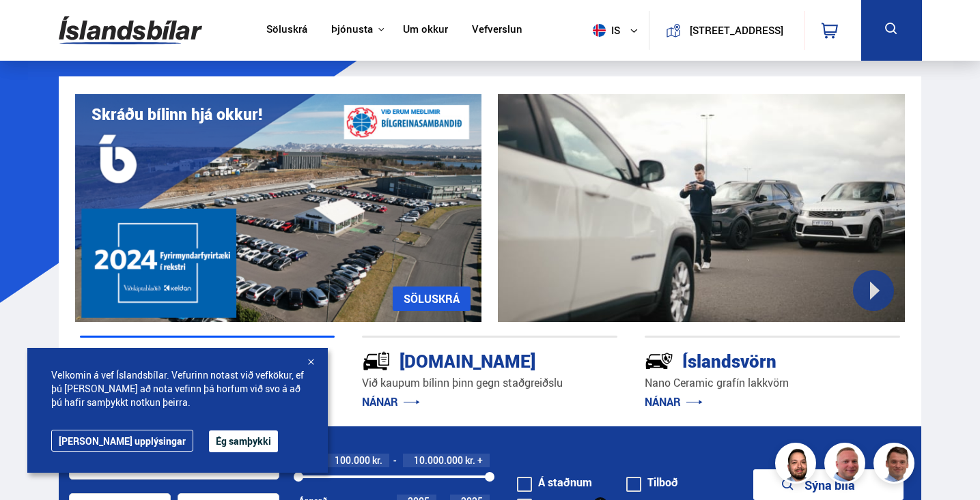 Image resolution: width=980 pixels, height=500 pixels. I want to click on span: 10.000.000, so click(438, 460).